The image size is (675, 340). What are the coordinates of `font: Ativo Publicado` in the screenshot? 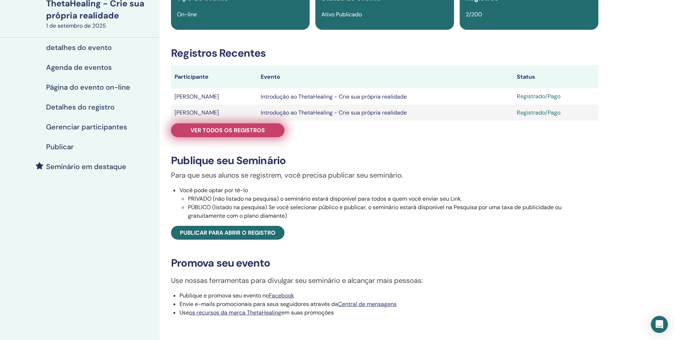 It's located at (342, 14).